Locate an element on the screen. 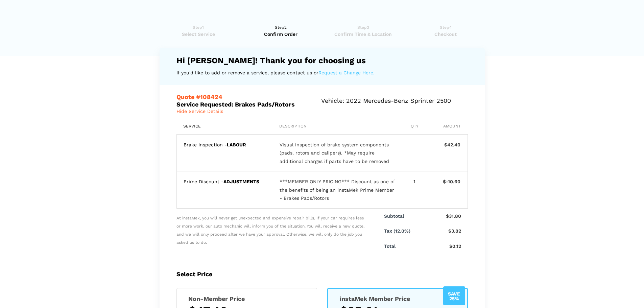 The image size is (644, 308). div: Visual inspection of brake system components (pads, rotors and calipers). *May require additional... is located at coordinates (338, 153).